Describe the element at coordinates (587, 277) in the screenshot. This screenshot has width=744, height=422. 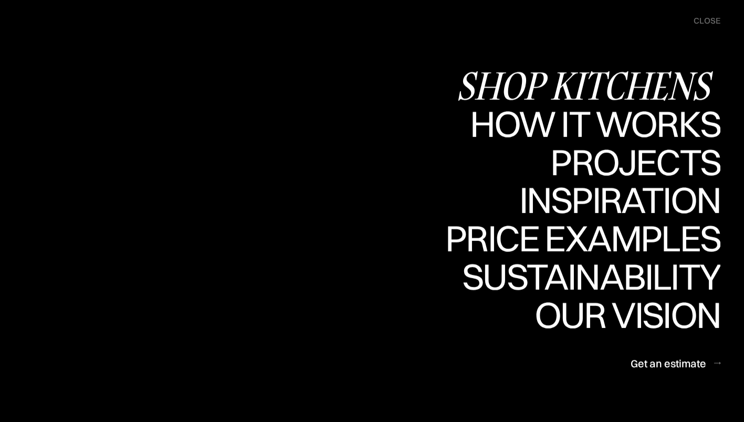
I see `a: SustainabilitySustainability` at that location.